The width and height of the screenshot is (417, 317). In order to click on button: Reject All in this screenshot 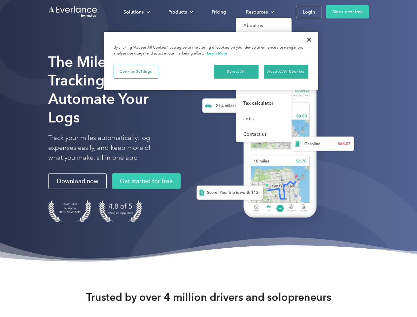, I will do `click(236, 72)`.